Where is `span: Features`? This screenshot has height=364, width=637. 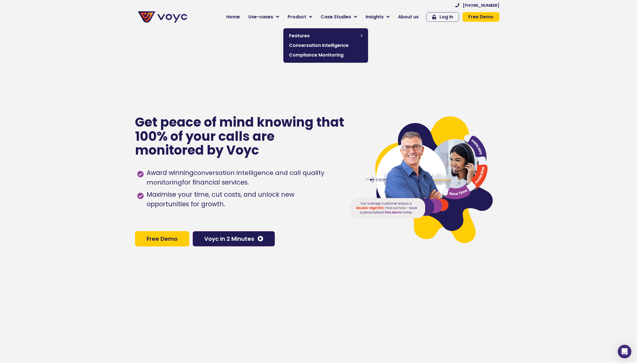
span: Features is located at coordinates (324, 36).